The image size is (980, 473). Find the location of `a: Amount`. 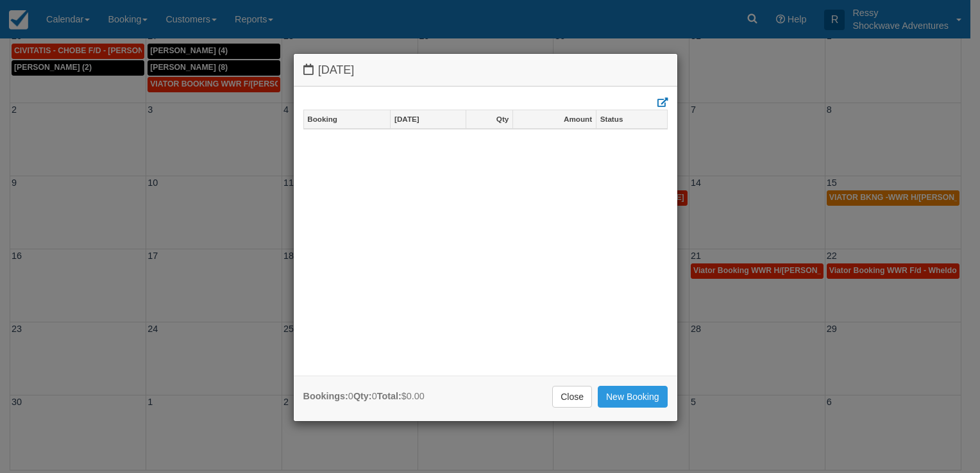

a: Amount is located at coordinates (554, 119).